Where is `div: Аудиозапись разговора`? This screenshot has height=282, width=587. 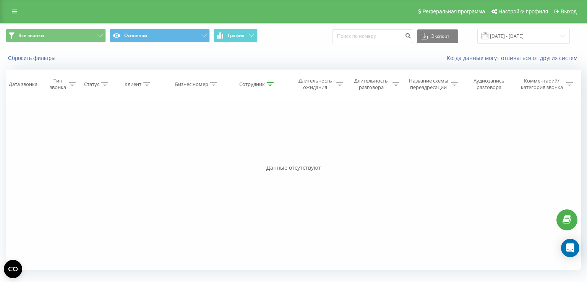
div: Аудиозапись разговора is located at coordinates (489, 84).